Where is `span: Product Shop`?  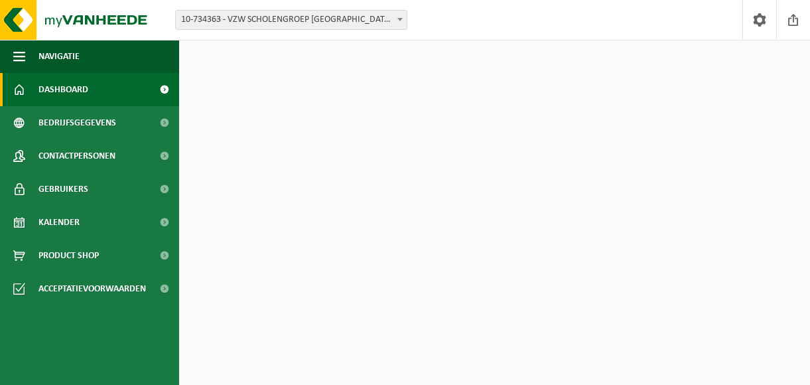
span: Product Shop is located at coordinates (68, 255).